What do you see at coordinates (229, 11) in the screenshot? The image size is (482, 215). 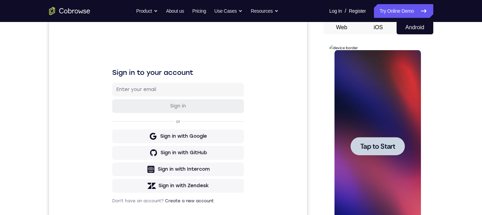 I see `button: Use Cases` at bounding box center [229, 11].